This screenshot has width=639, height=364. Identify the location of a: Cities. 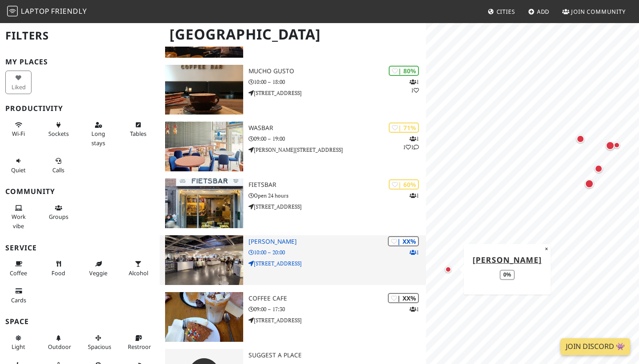
(502, 12).